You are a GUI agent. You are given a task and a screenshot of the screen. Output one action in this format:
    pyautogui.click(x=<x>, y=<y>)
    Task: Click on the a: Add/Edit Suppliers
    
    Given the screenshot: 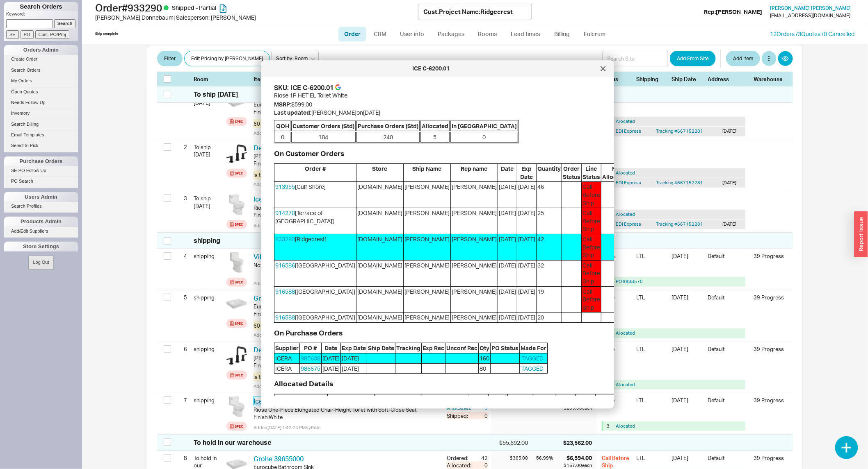 What is the action you would take?
    pyautogui.click(x=41, y=231)
    